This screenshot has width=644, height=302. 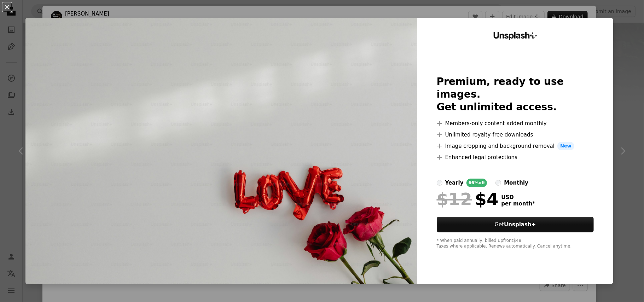 I want to click on div: monthly, so click(x=516, y=183).